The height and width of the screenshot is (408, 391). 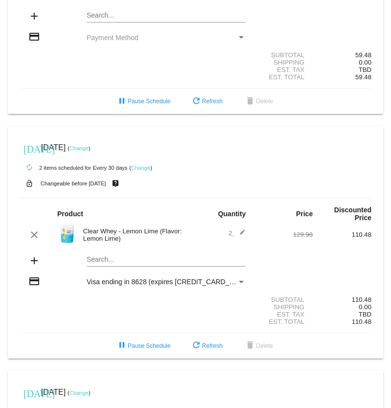 I want to click on mat-icon: live_help, so click(x=115, y=183).